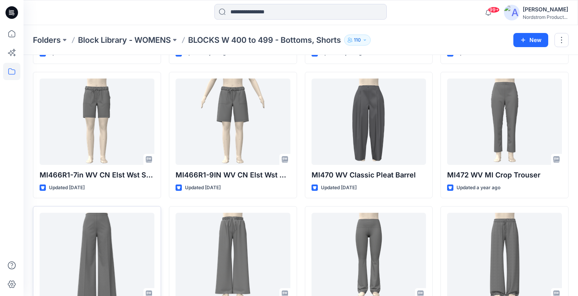  What do you see at coordinates (546, 17) in the screenshot?
I see `div: Nordstrom Product...` at bounding box center [546, 17].